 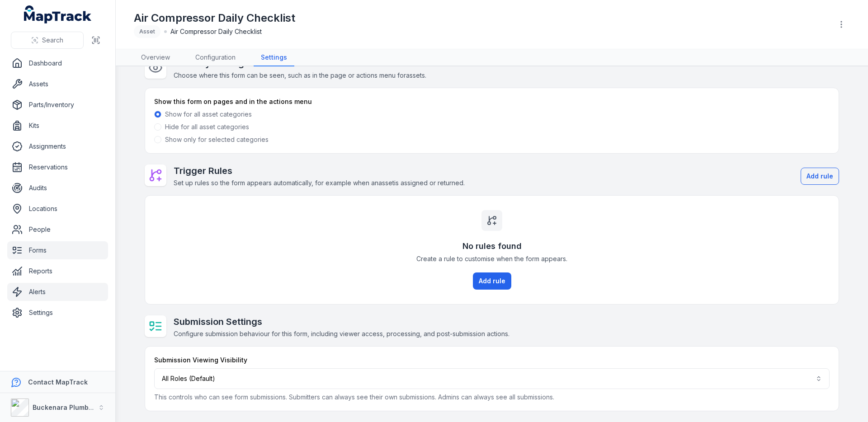 What do you see at coordinates (342, 322) in the screenshot?
I see `h2: Submission Settings` at bounding box center [342, 322].